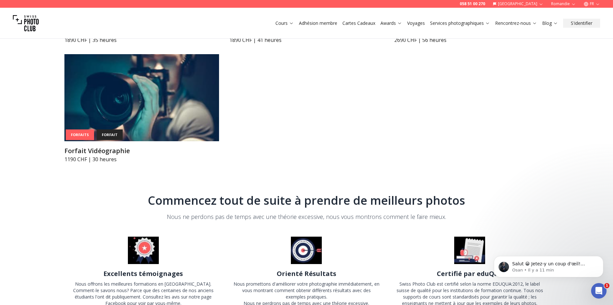 The height and width of the screenshot is (305, 613). What do you see at coordinates (359, 23) in the screenshot?
I see `button: Cartes Cadeaux` at bounding box center [359, 23].